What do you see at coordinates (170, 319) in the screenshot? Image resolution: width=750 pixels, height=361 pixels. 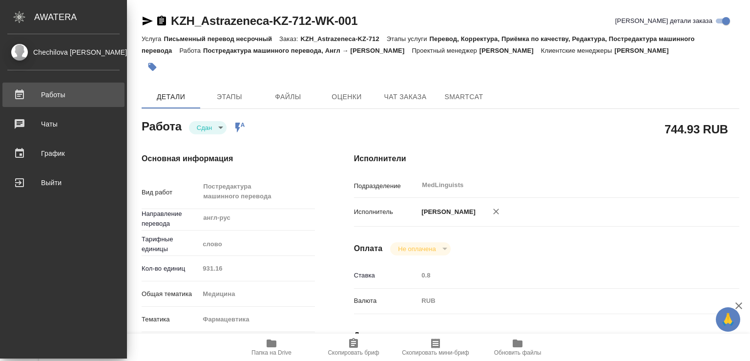 I see `p: Тематика` at bounding box center [170, 319].